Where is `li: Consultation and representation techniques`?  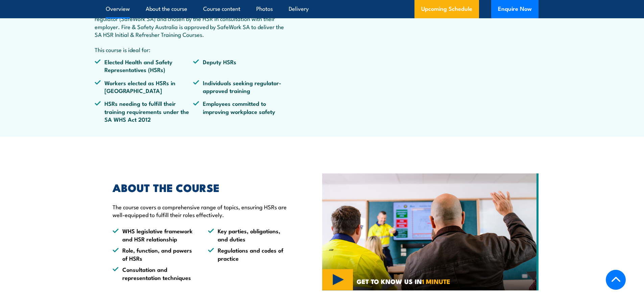 li: Consultation and representation techniques is located at coordinates (154, 273).